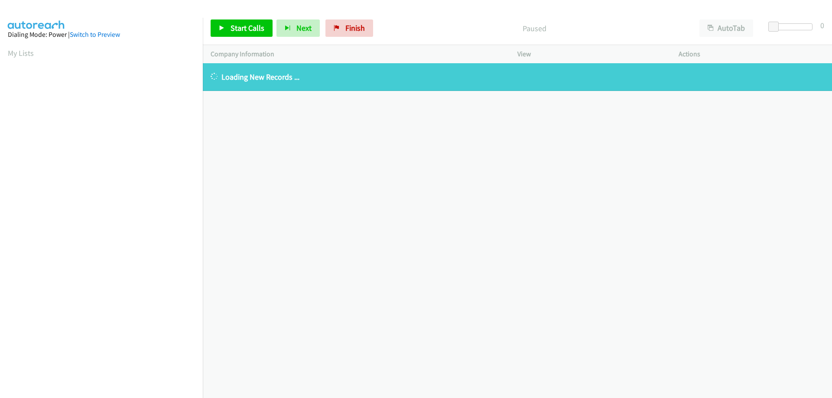 This screenshot has height=398, width=832. I want to click on a: My Lists, so click(21, 53).